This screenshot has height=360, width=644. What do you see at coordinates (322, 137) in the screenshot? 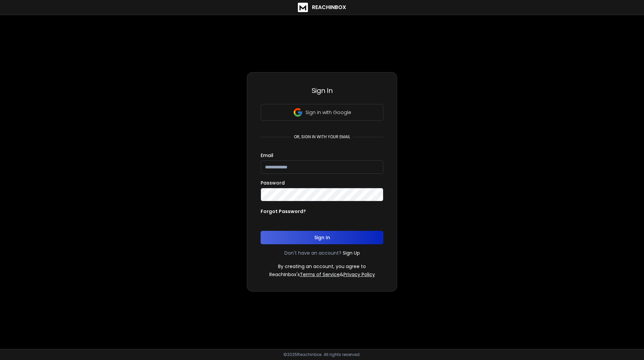
I see `p: or, sign in with your email` at bounding box center [322, 137].